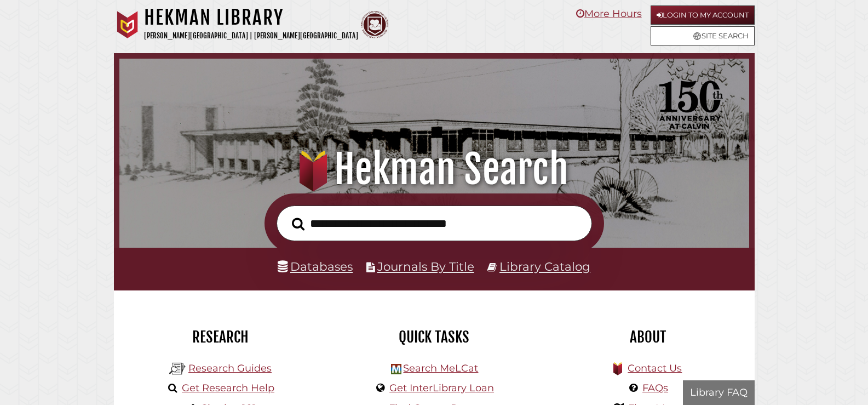 This screenshot has height=405, width=868. What do you see at coordinates (228, 387) in the screenshot?
I see `a: Get Research Help` at bounding box center [228, 387].